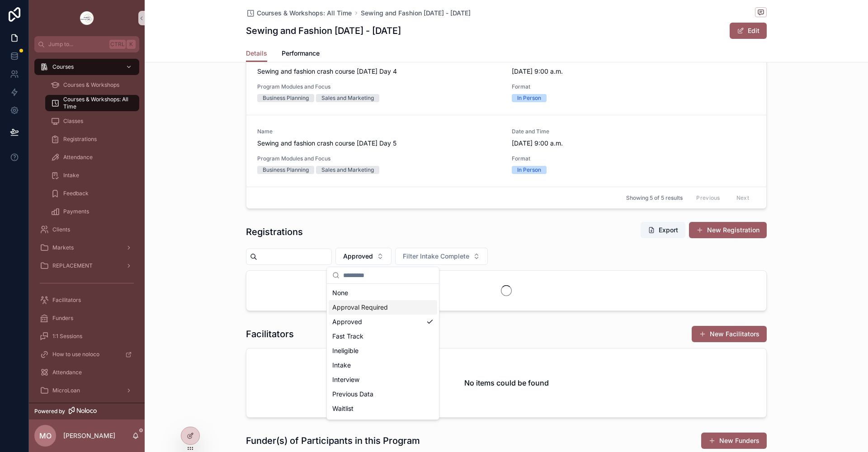  I want to click on div: Waitlist, so click(382, 409).